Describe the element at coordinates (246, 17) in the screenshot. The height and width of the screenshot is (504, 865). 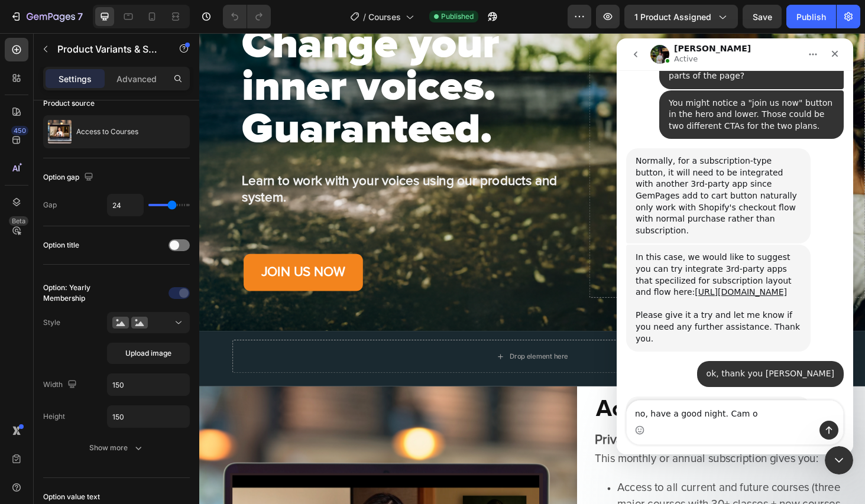
I see `div: Undo/Redo` at that location.